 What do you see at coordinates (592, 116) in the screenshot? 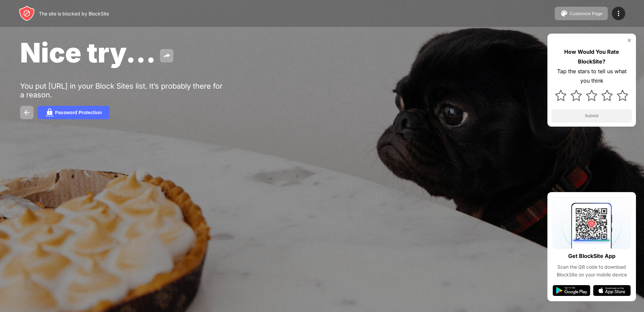
I see `button: Submit` at bounding box center [592, 116].